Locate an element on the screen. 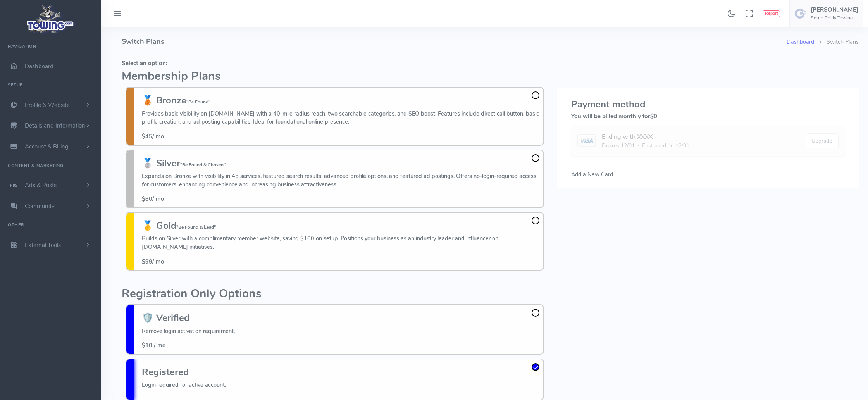  h5: Select an option: is located at coordinates (335, 63).